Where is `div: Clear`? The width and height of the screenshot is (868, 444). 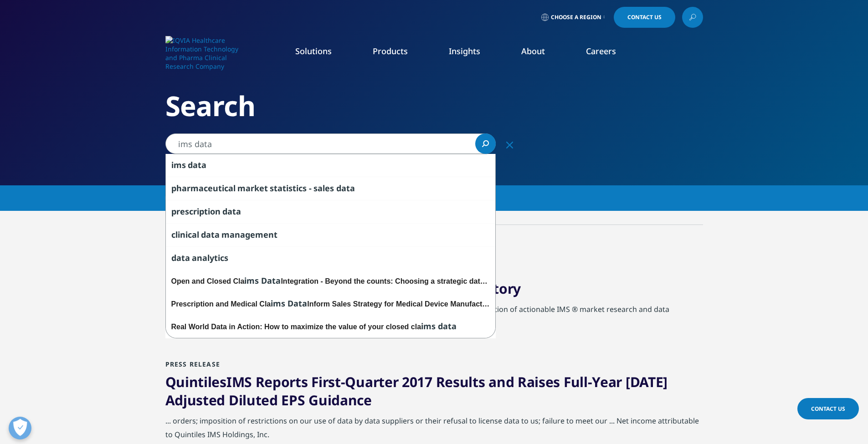 div: Clear is located at coordinates (510, 145).